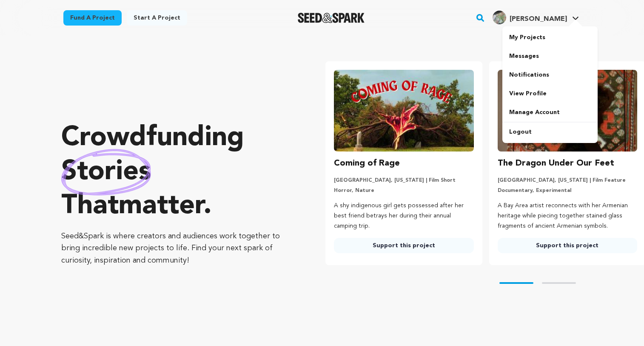  What do you see at coordinates (176, 172) in the screenshot?
I see `p: Crowdfunding that .` at bounding box center [176, 172].